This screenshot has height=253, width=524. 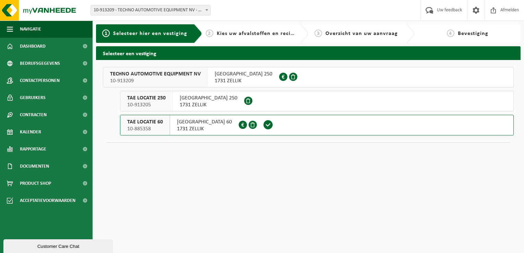 I want to click on span: Documenten, so click(x=34, y=166).